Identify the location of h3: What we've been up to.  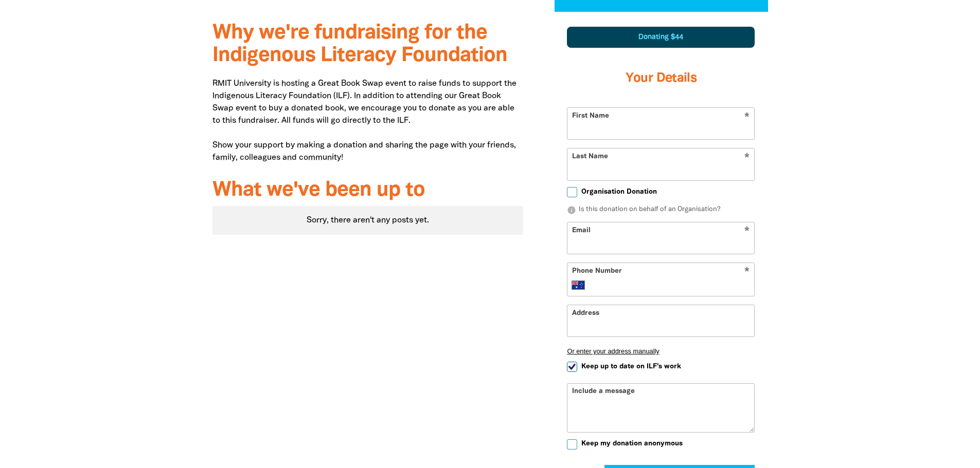
(368, 191).